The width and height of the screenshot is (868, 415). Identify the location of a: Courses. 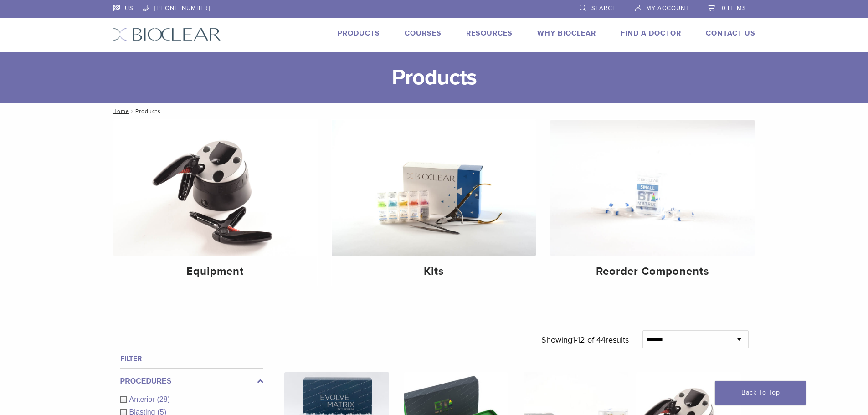
(423, 33).